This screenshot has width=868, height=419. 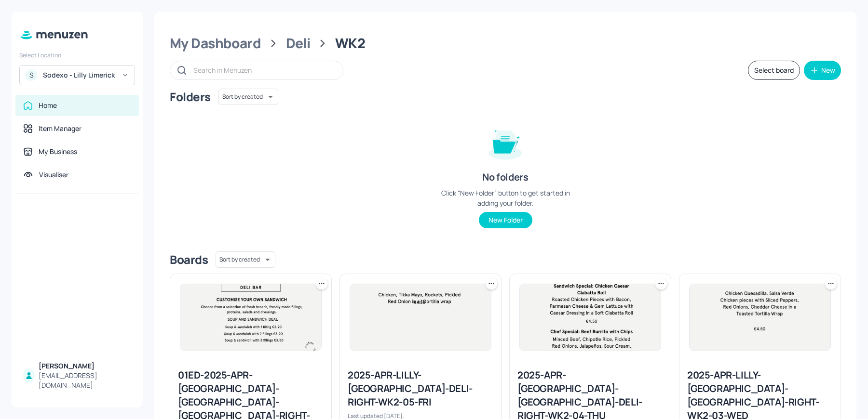 I want to click on img: 2025-09-24-1758708862644kb69tt2eey.jpeg, so click(x=759, y=317).